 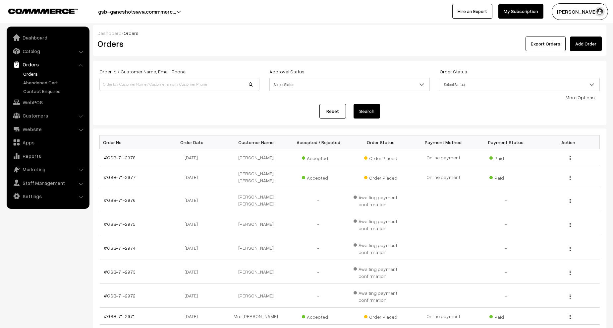 What do you see at coordinates (381, 142) in the screenshot?
I see `th: Order Status` at bounding box center [381, 142].